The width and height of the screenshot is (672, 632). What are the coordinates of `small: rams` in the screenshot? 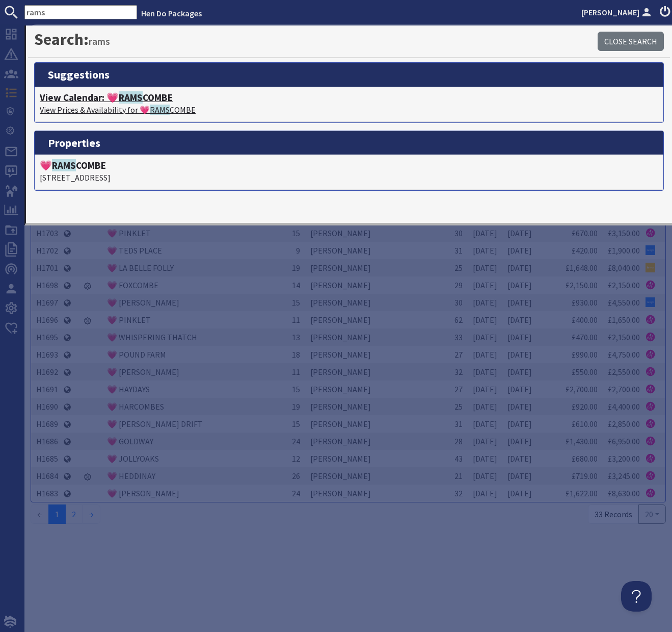 It's located at (100, 41).